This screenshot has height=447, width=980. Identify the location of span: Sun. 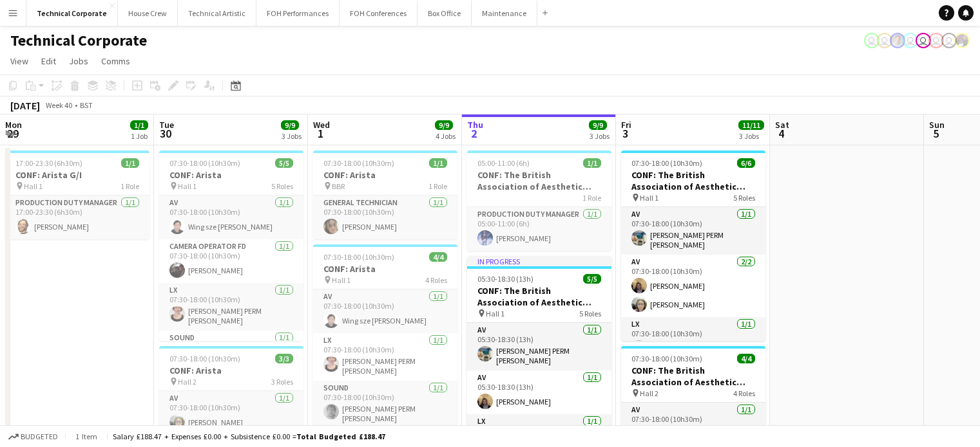
(937, 125).